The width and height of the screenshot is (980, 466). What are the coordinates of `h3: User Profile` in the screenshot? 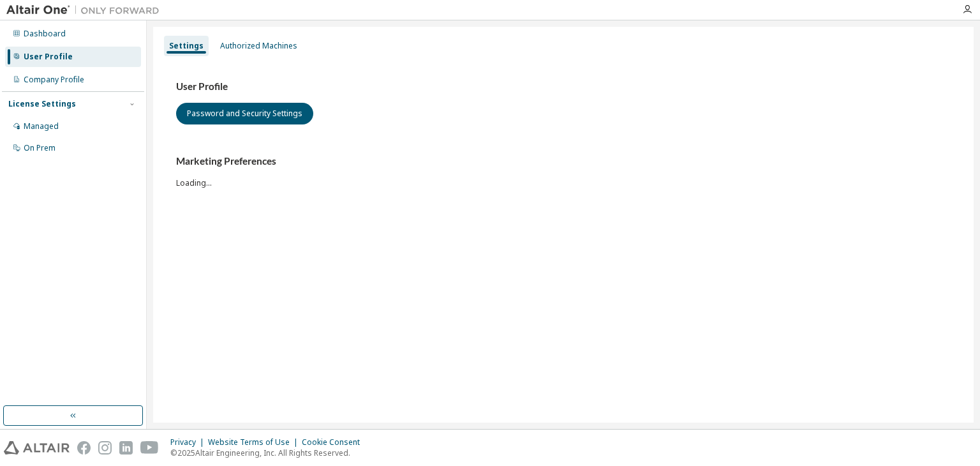 It's located at (564, 87).